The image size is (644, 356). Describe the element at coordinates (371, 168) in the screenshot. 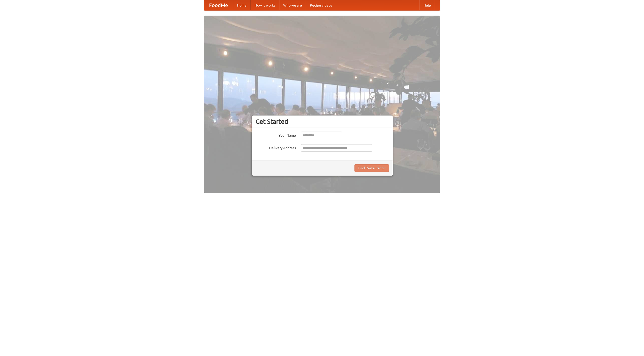

I see `button: Find Restaurants!` at that location.